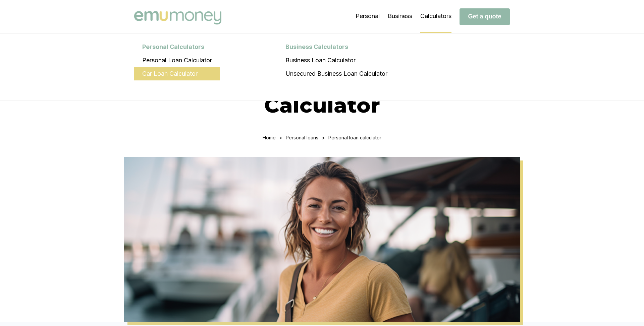  Describe the element at coordinates (484, 16) in the screenshot. I see `a: Get a quote` at that location.